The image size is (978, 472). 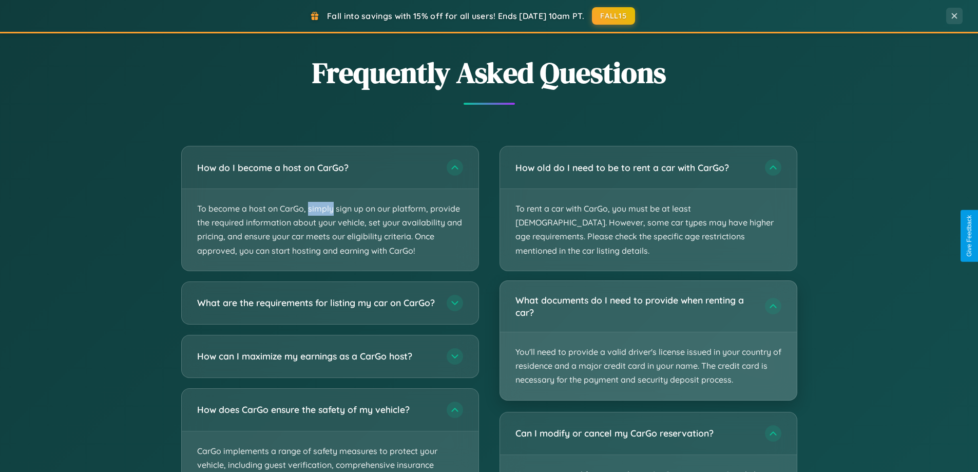 I want to click on h2: Frequently Asked Questions, so click(x=489, y=72).